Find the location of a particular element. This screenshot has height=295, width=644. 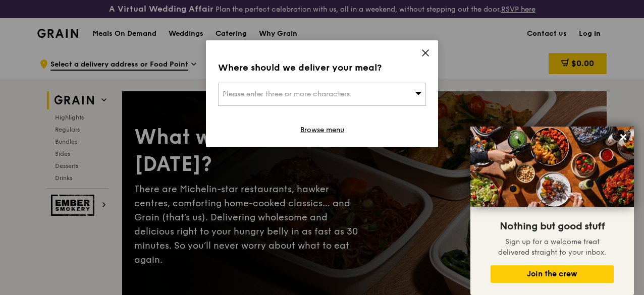

button: Close is located at coordinates (623, 137).